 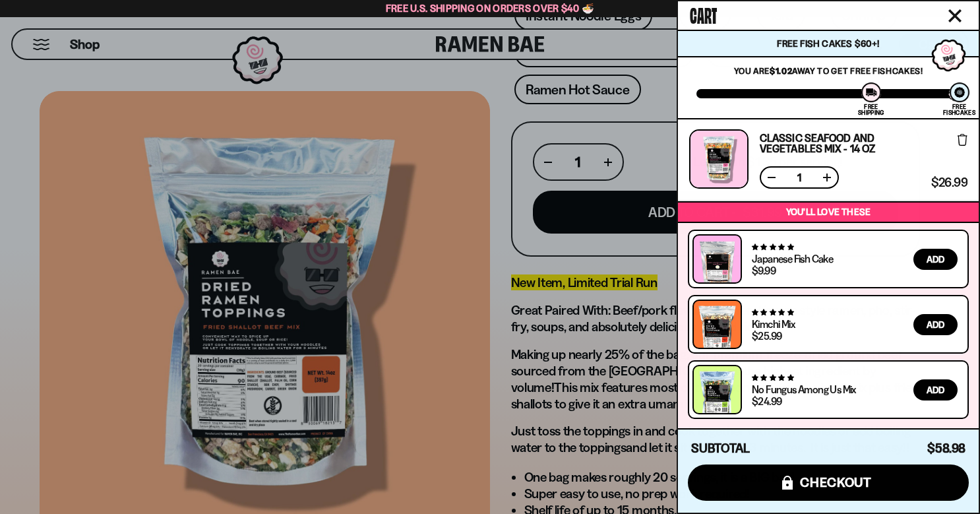 I want to click on strong: $1.02, so click(x=781, y=70).